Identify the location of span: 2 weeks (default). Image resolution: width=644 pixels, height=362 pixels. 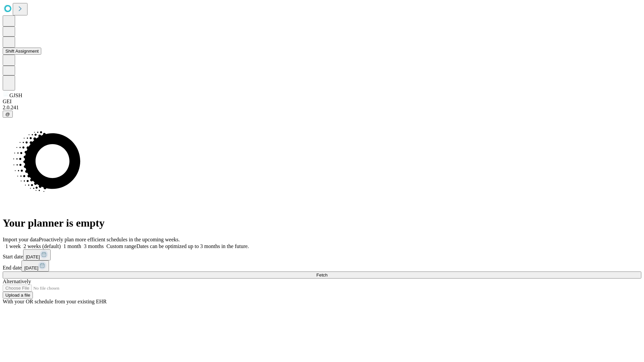
(42, 246).